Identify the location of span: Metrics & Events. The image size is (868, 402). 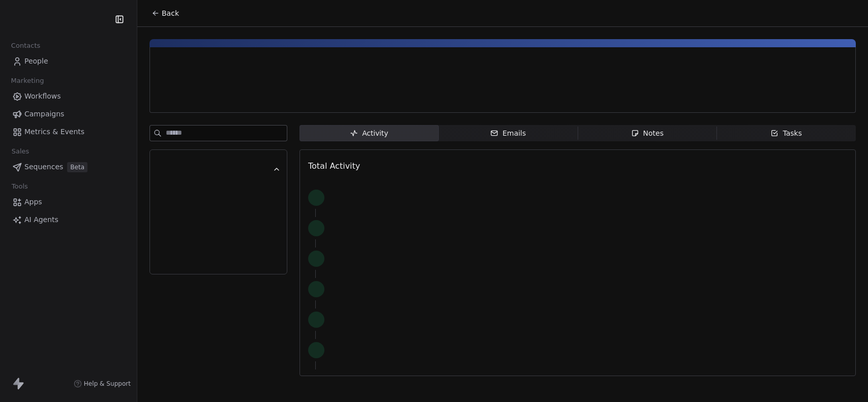
(54, 132).